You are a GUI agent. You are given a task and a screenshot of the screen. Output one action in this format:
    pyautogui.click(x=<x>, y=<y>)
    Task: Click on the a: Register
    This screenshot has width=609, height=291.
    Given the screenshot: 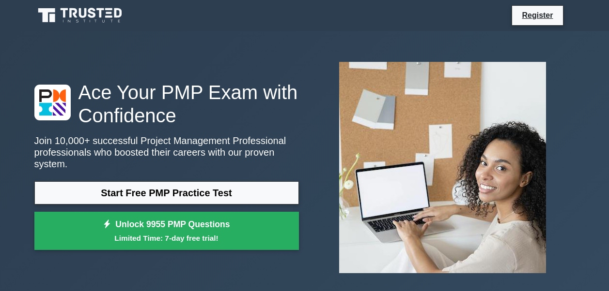 What is the action you would take?
    pyautogui.click(x=537, y=15)
    